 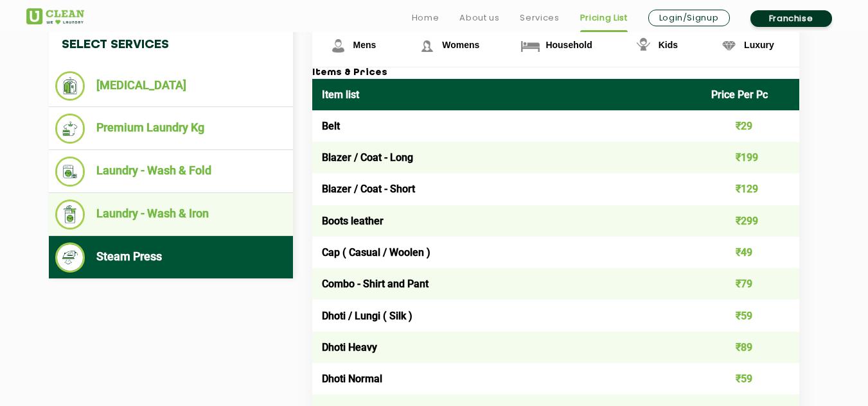 What do you see at coordinates (750, 189) in the screenshot?
I see `td: ₹129` at bounding box center [750, 189].